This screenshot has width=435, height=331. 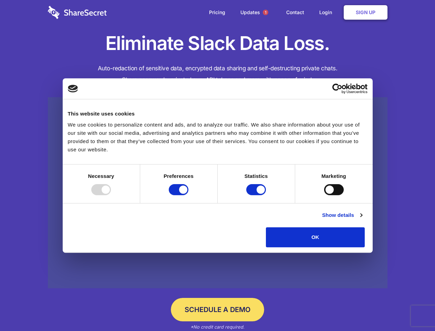 What do you see at coordinates (217, 309) in the screenshot?
I see `a: Schedule a Demo` at bounding box center [217, 309].